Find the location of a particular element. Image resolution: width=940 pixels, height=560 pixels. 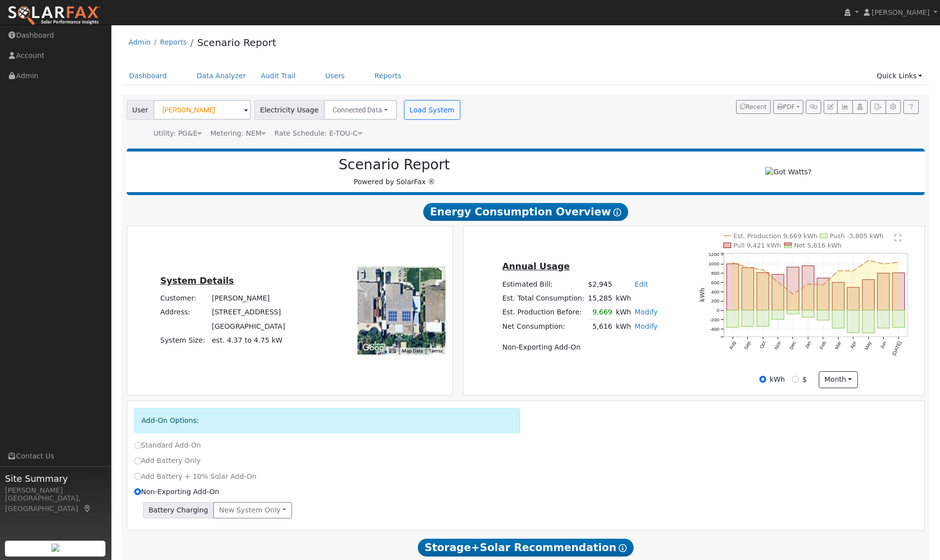

text: 800 is located at coordinates (715, 273).